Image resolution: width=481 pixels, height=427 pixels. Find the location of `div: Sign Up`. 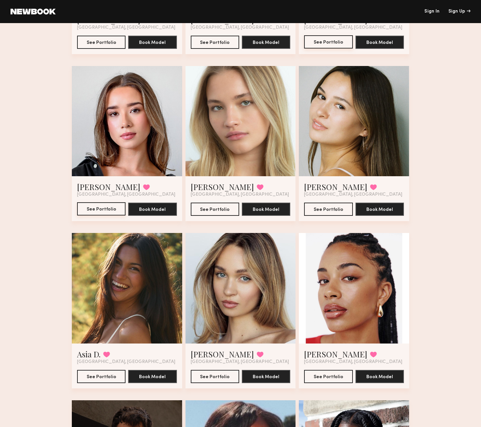

div: Sign Up is located at coordinates (460, 12).